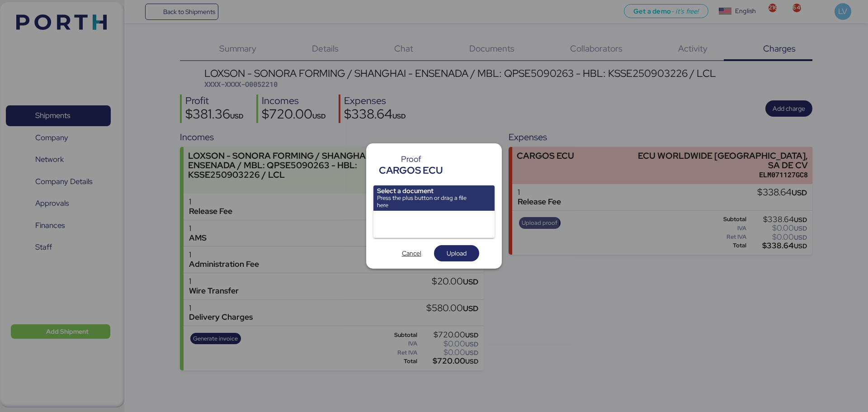 Image resolution: width=868 pixels, height=412 pixels. Describe the element at coordinates (411, 253) in the screenshot. I see `span: Cancel` at that location.